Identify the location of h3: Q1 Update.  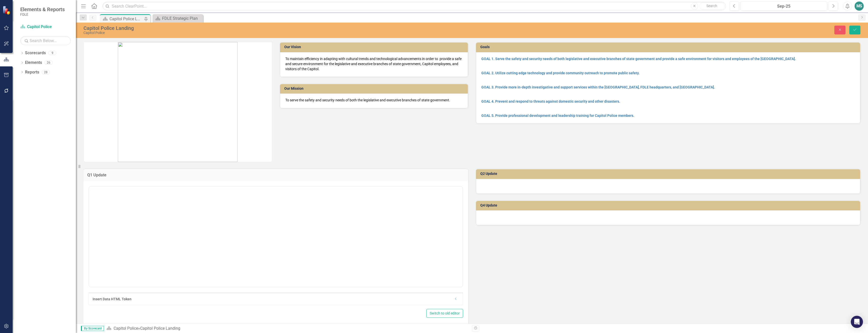
(276, 175).